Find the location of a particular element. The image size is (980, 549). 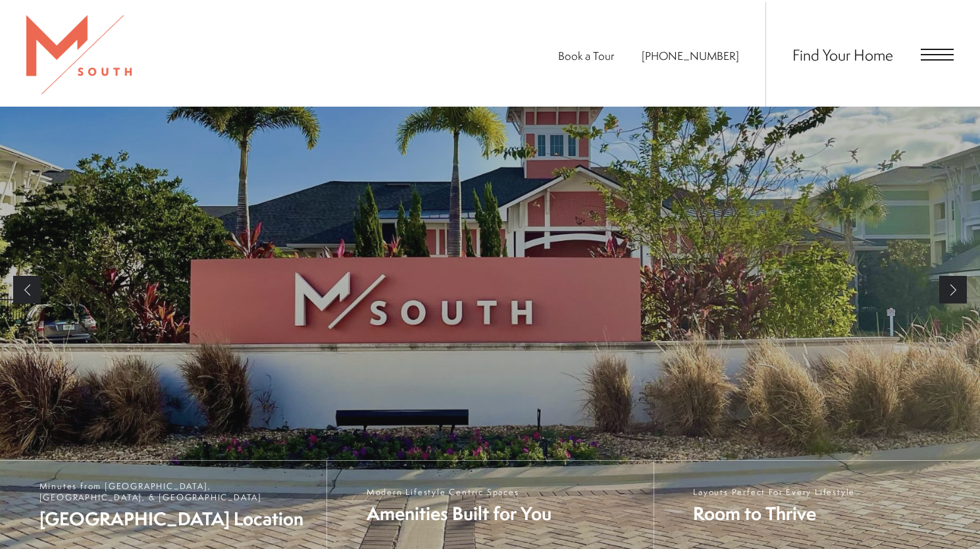

span: Modern Lifestyle Centric Spaces is located at coordinates (458, 492).